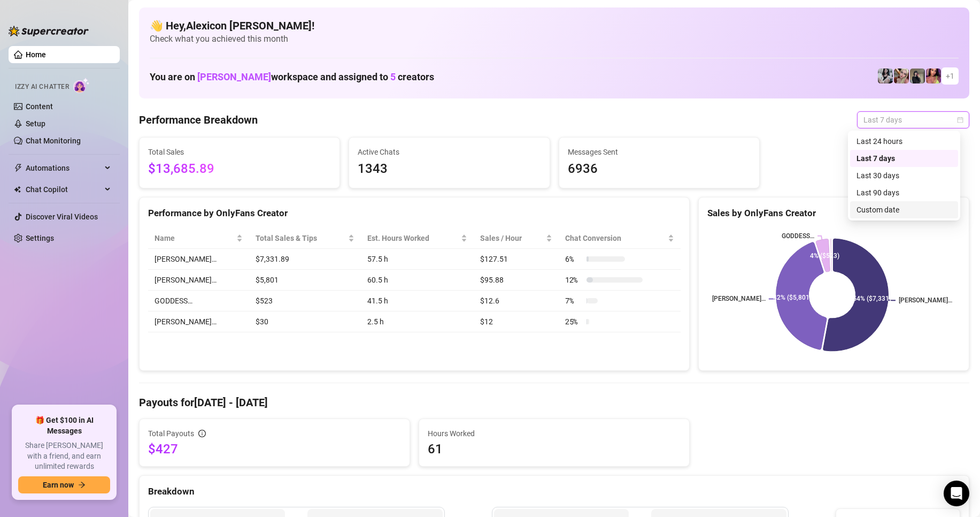 The height and width of the screenshot is (517, 980). I want to click on img: AI Chatter, so click(82, 85).